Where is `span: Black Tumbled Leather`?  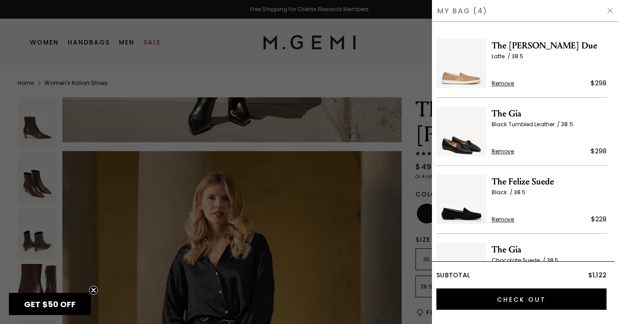 span: Black Tumbled Leather is located at coordinates (526, 124).